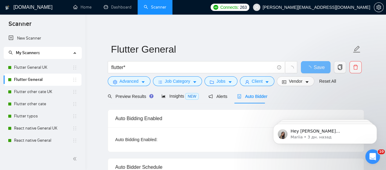 This screenshot has height=170, width=386. Describe the element at coordinates (355, 67) in the screenshot. I see `button: delete` at that location.